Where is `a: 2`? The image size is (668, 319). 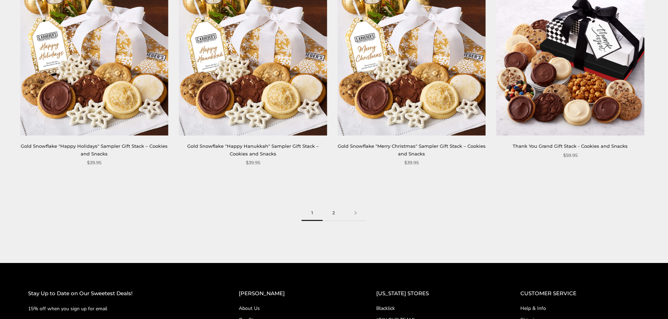 a: 2 is located at coordinates (333, 213).